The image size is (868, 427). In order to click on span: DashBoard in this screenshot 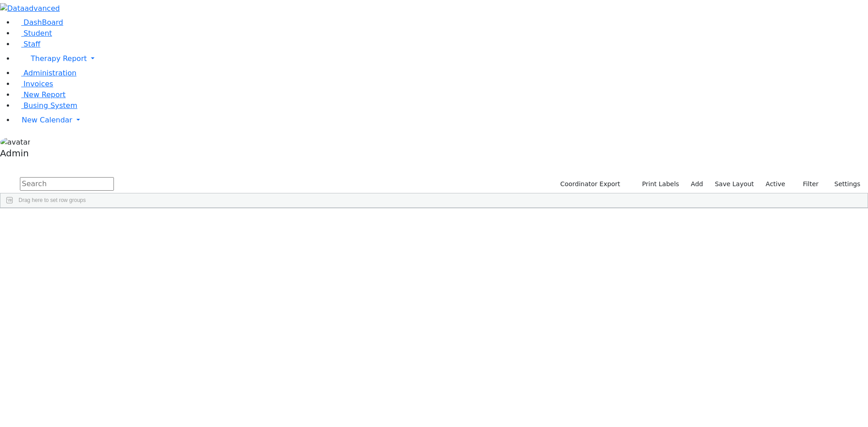, I will do `click(43, 22)`.